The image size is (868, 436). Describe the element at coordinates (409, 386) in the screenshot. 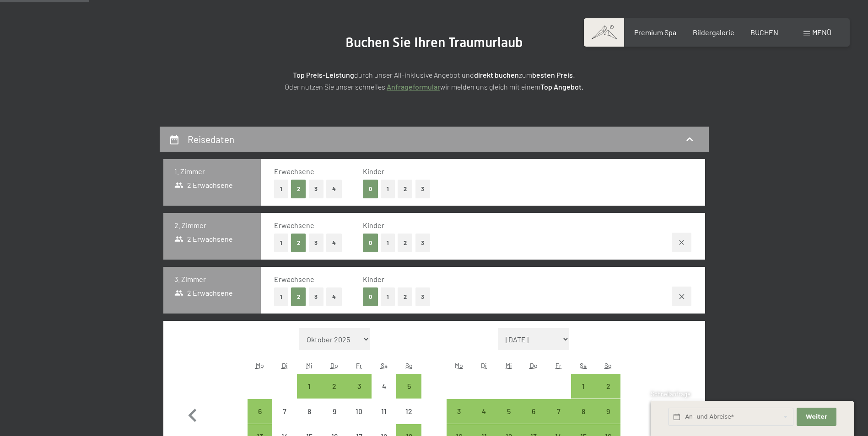

I see `div: Sun Oct 05 2025` at that location.